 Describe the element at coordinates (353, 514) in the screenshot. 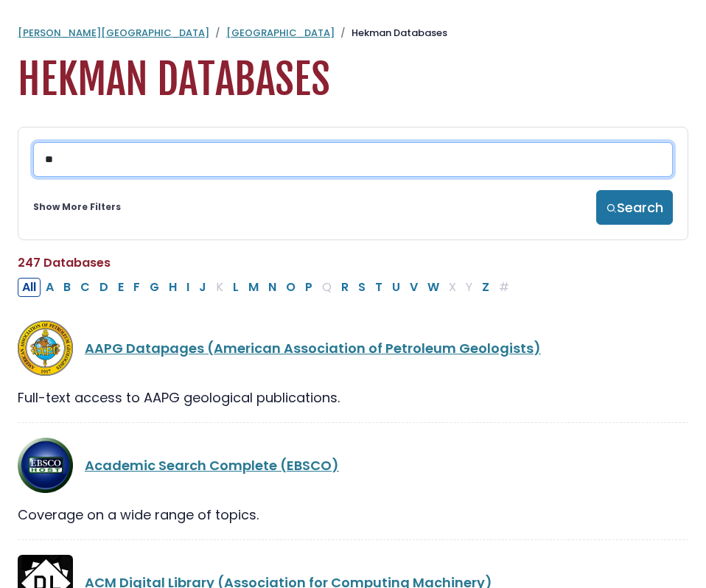

I see `div: Coverage on a wide range of topics.` at that location.